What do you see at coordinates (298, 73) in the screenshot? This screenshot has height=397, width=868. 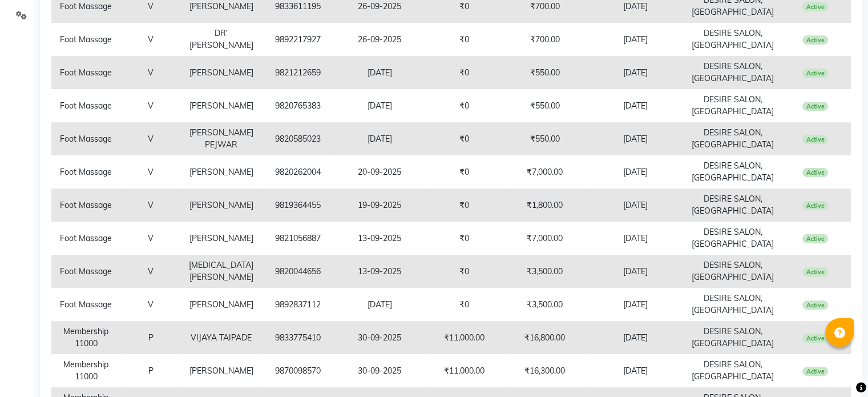 I see `td: 9821212659` at bounding box center [298, 73].